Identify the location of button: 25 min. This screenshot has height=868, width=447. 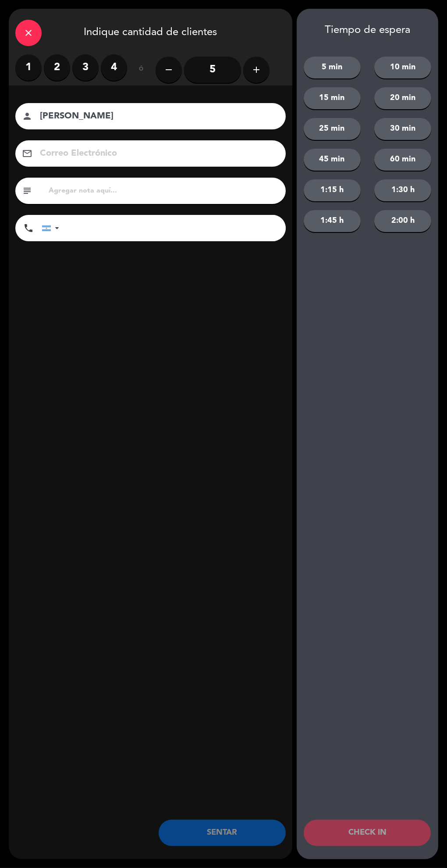
(332, 129).